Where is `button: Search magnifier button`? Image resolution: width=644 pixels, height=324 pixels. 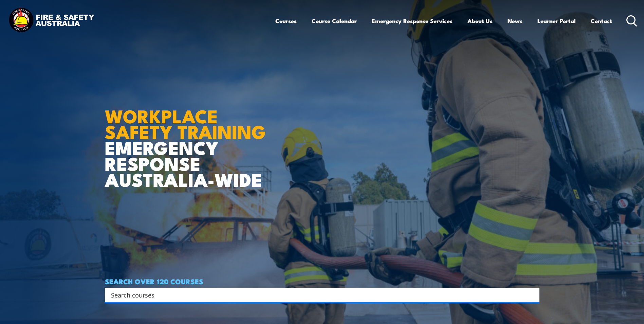
button: Search magnifier button is located at coordinates (532, 295).